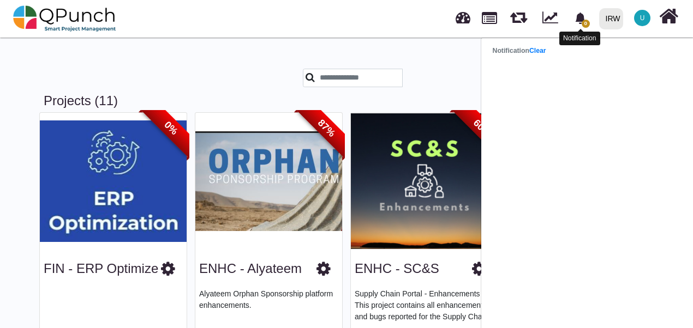 The height and width of the screenshot is (328, 693). Describe the element at coordinates (64, 19) in the screenshot. I see `img: qpunch-sp.fa6292f.png` at that location.